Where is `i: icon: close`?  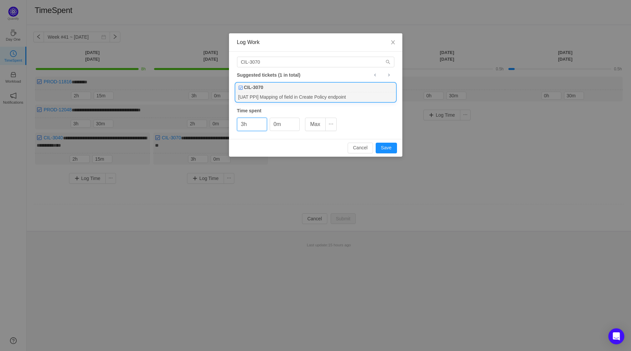 i: icon: close is located at coordinates (393, 42).